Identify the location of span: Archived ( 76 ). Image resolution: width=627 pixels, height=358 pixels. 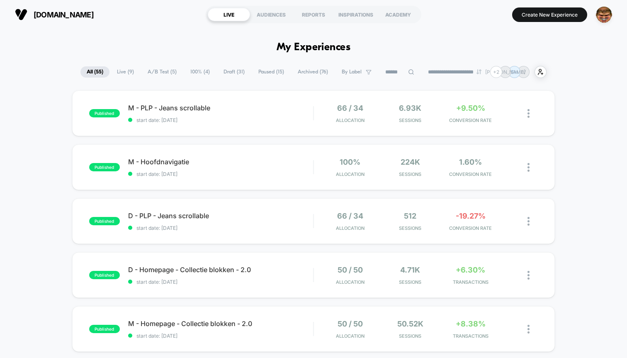
(313, 72).